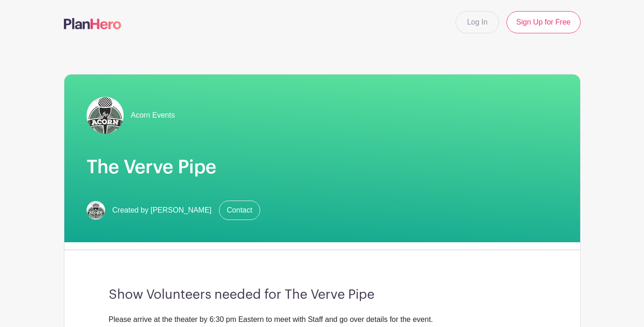 The height and width of the screenshot is (327, 644). Describe the element at coordinates (93, 23) in the screenshot. I see `img: logo-507f7623f17ff9eddc593b1ce0a138ce2505c220e1c5a4e2b4648c50719b7d32.svg` at that location.